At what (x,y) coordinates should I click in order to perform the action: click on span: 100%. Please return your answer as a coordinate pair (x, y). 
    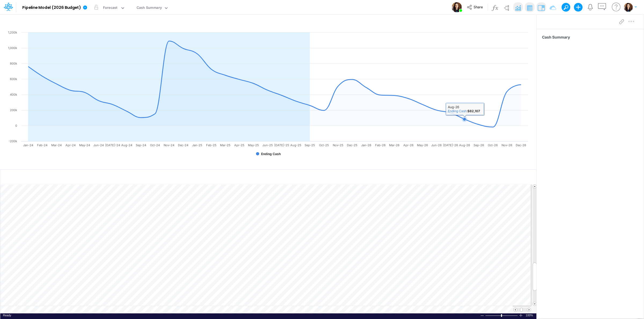
    Looking at the image, I should click on (529, 316).